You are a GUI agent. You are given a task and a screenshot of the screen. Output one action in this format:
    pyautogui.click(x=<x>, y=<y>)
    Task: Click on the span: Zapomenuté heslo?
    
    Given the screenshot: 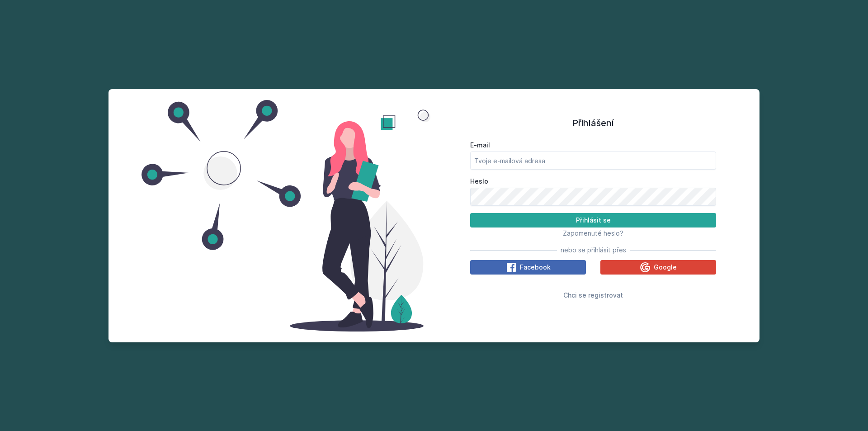 What is the action you would take?
    pyautogui.click(x=593, y=233)
    